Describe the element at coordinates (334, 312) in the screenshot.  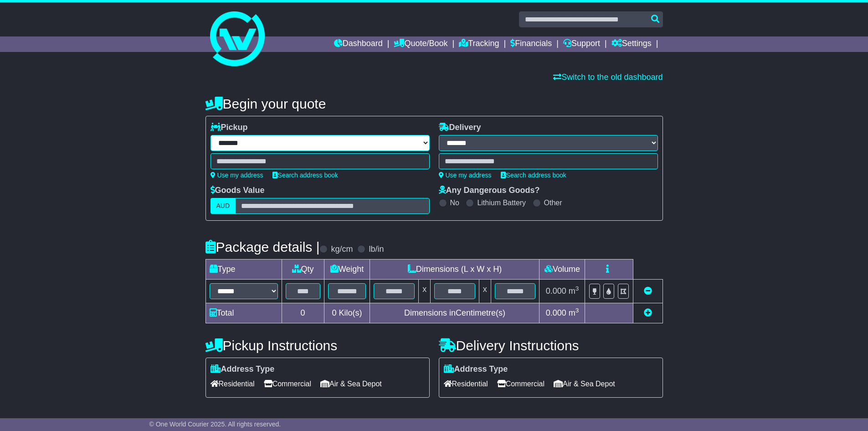
I see `span: 0` at that location.